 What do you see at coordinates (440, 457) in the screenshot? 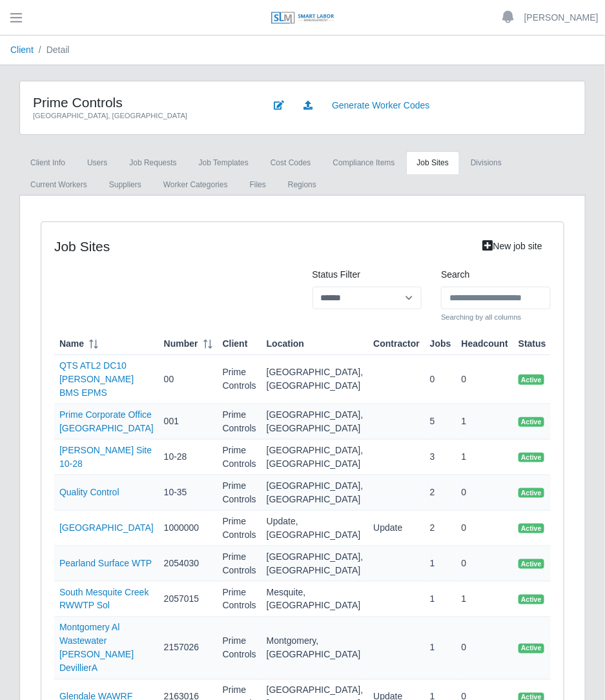
I see `td: 3` at bounding box center [440, 457].